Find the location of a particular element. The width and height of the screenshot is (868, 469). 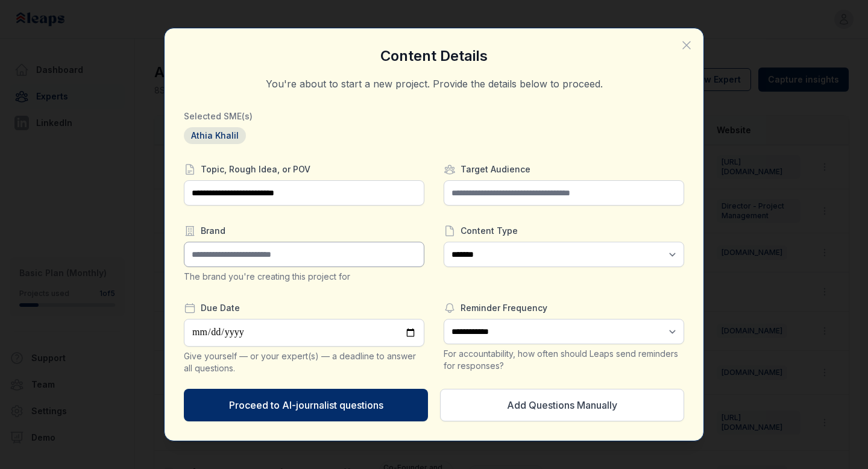

label: Content Type is located at coordinates (564, 231).